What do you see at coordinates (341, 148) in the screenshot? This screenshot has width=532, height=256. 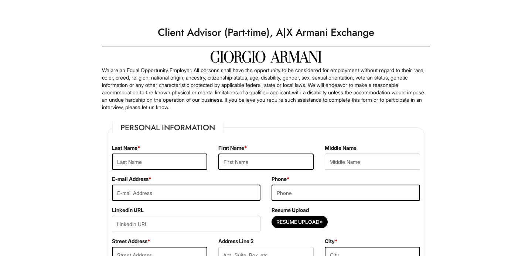 I see `label: Middle Name` at bounding box center [341, 148].